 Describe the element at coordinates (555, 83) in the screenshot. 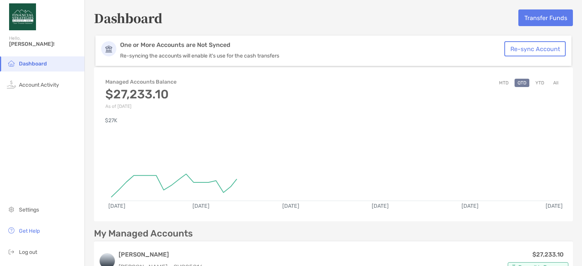

I see `button: All` at that location.